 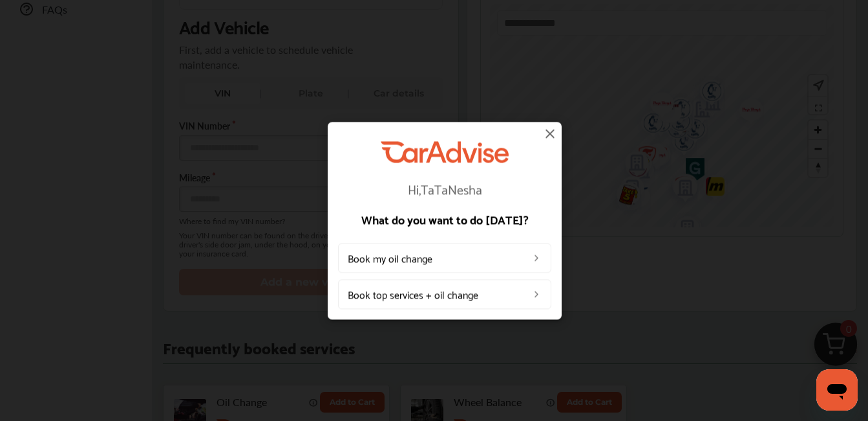 What do you see at coordinates (444, 189) in the screenshot?
I see `p: Hi, TaTaNesha` at bounding box center [444, 189].